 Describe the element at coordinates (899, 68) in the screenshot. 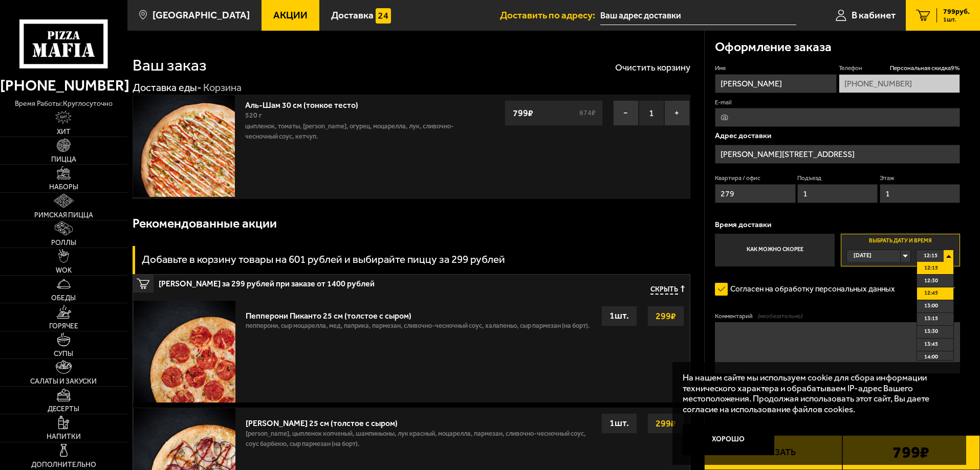

I see `label: Телефон` at that location.